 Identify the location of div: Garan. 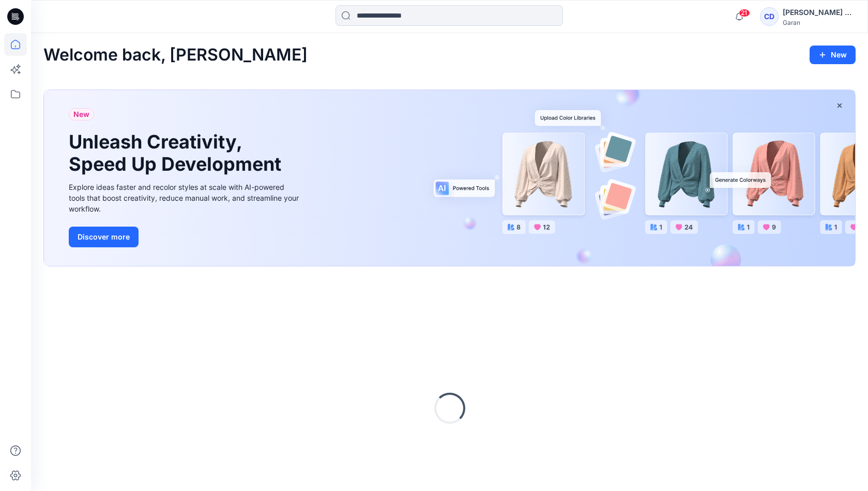
(819, 22).